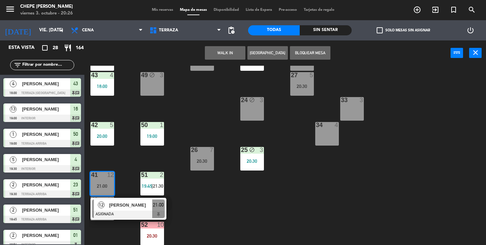  What do you see at coordinates (319, 10) in the screenshot?
I see `span: Tarjetas de regalo` at bounding box center [319, 10].